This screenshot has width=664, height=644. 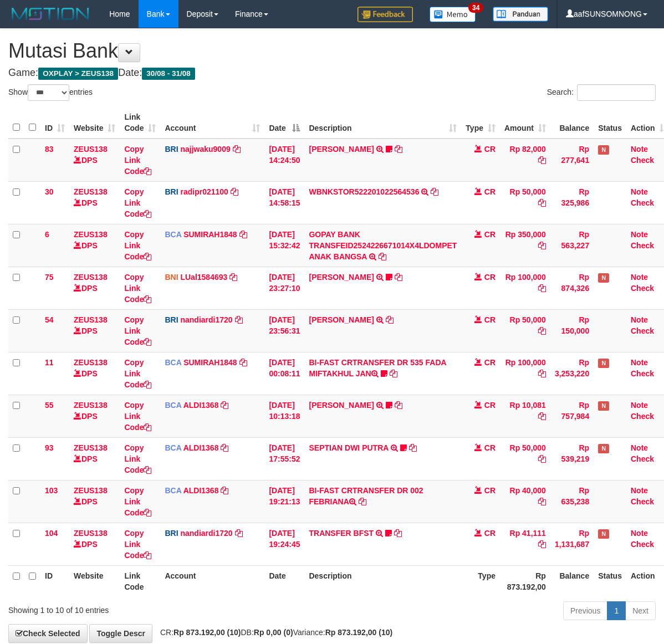 What do you see at coordinates (572, 122) in the screenshot?
I see `th: Balance` at bounding box center [572, 122].